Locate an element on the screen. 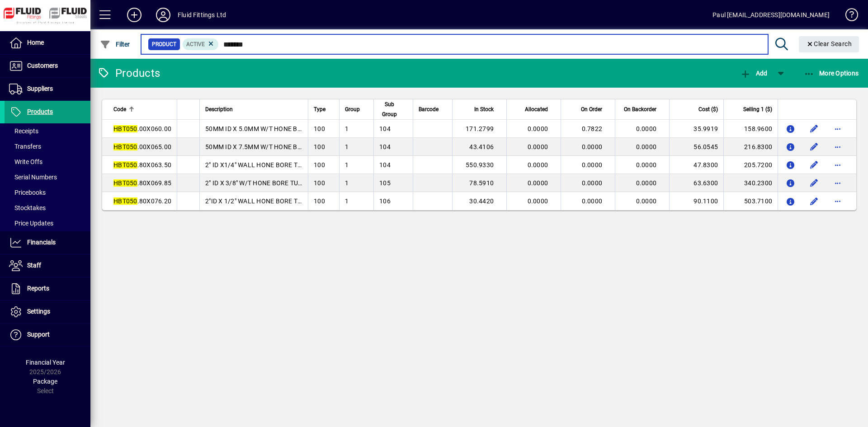 The image size is (868, 427). td: 340.2300 is located at coordinates (751, 183).